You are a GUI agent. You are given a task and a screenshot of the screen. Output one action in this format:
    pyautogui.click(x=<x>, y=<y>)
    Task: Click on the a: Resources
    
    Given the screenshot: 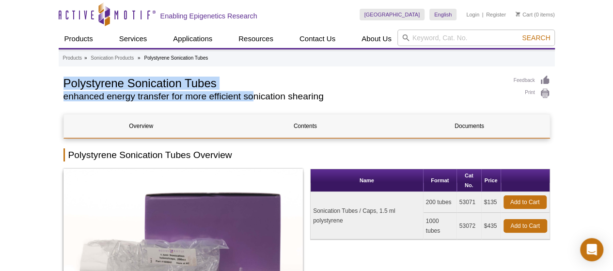 What is the action you would take?
    pyautogui.click(x=256, y=39)
    